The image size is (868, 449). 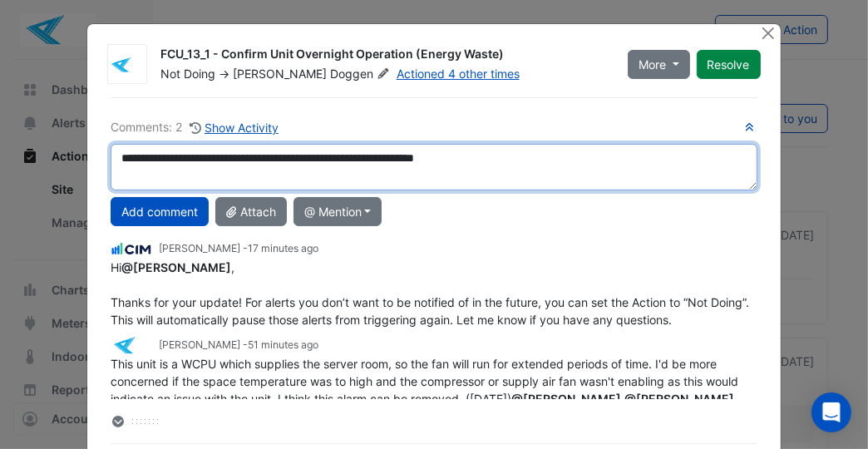 What do you see at coordinates (426, 390) in the screenshot?
I see `span: This unit is a WCPU which supplies the server room, so the fan will run for extended periods of t...` at bounding box center [426, 390].